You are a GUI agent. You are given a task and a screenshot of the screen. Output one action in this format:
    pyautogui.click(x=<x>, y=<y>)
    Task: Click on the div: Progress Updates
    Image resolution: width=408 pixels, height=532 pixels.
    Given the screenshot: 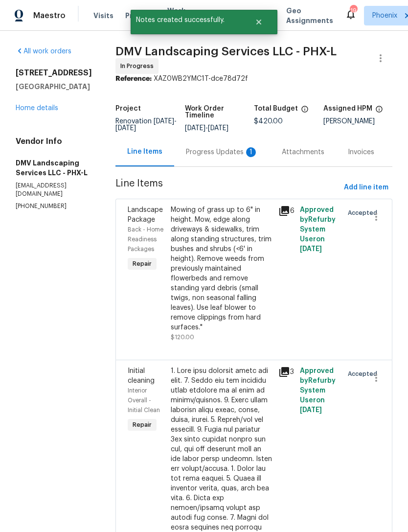 What is the action you would take?
    pyautogui.click(x=222, y=152)
    